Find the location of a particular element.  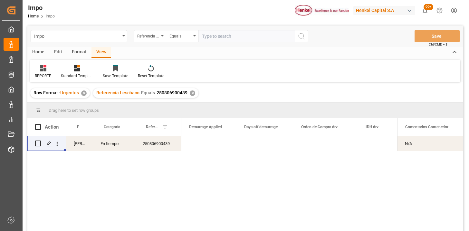

span: Categoría is located at coordinates (112, 127).